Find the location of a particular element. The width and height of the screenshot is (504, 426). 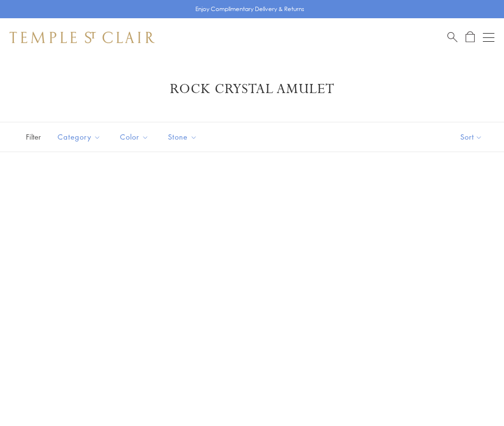

span: Color is located at coordinates (135, 137).